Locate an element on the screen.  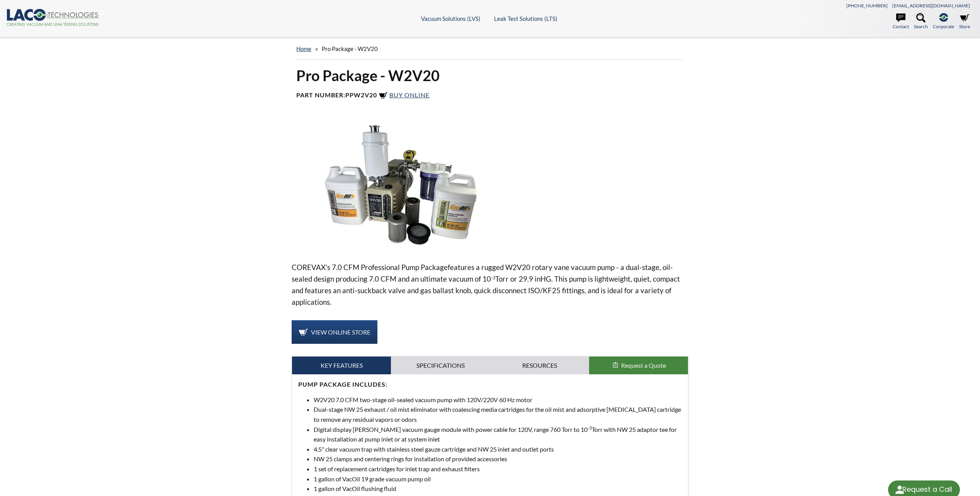
h4: Part Number: is located at coordinates (490, 96).